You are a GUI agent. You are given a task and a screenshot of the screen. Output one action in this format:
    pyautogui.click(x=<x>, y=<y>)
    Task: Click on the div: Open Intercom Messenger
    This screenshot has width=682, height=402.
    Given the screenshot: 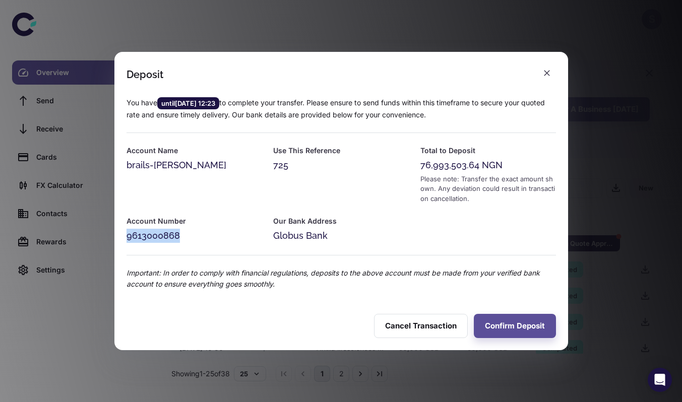 What is the action you would take?
    pyautogui.click(x=660, y=380)
    